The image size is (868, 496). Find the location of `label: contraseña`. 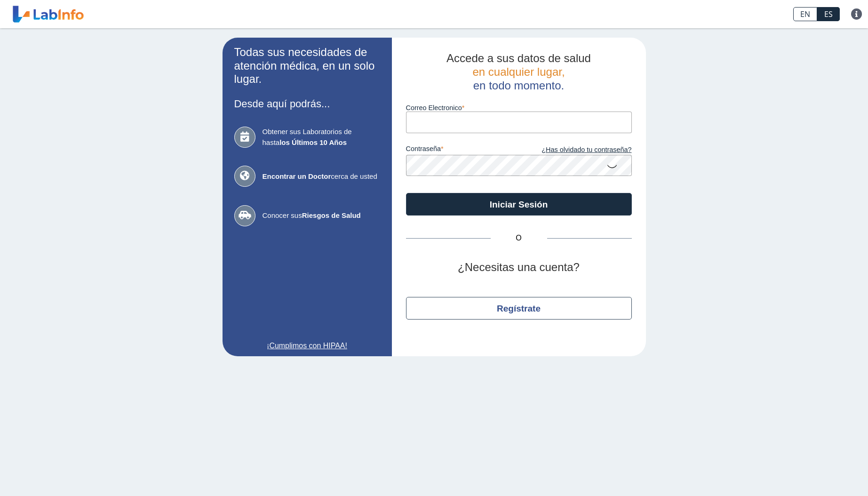

label: contraseña is located at coordinates (463, 150).